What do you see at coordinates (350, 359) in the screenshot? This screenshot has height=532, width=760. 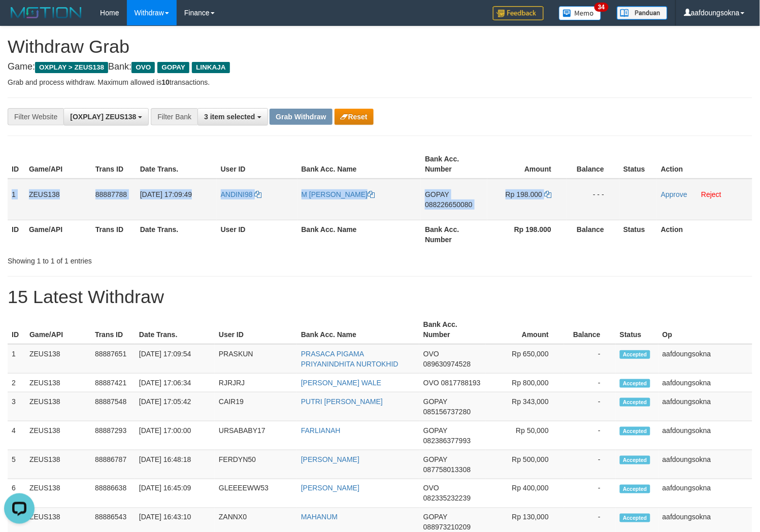 I see `a: PRASACA PIGAMA PRIYANINDHITA NURTOKHID` at bounding box center [350, 359].